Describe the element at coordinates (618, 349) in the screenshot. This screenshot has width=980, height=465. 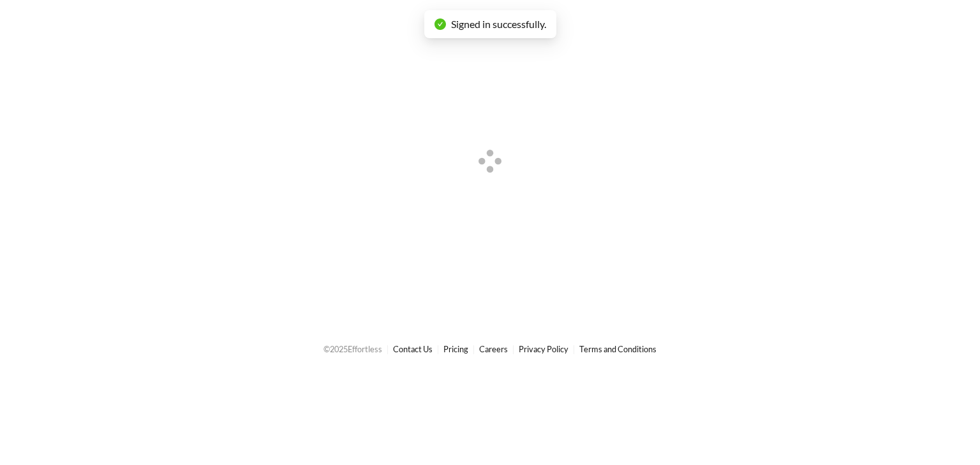
I see `a: Terms and Conditions` at that location.